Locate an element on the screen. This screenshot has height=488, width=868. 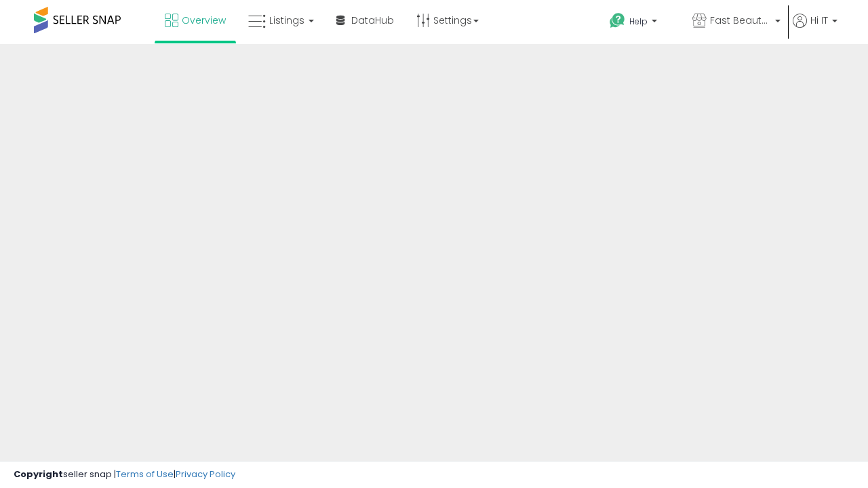
span: DataHub is located at coordinates (372, 21).